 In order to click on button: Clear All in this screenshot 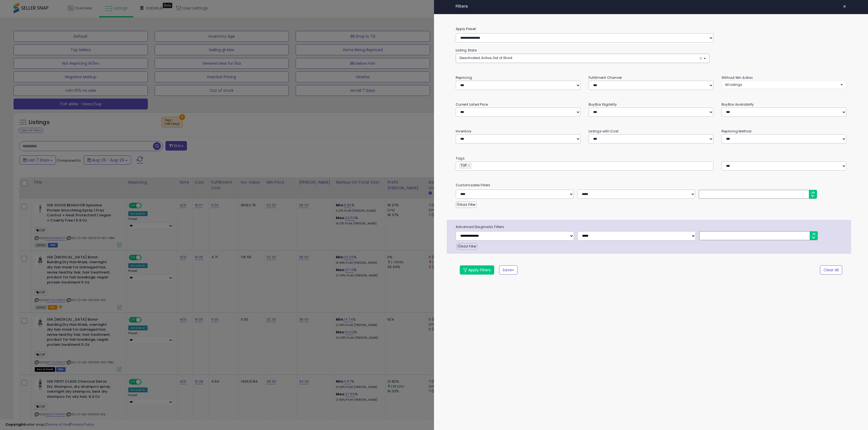, I will do `click(831, 270)`.